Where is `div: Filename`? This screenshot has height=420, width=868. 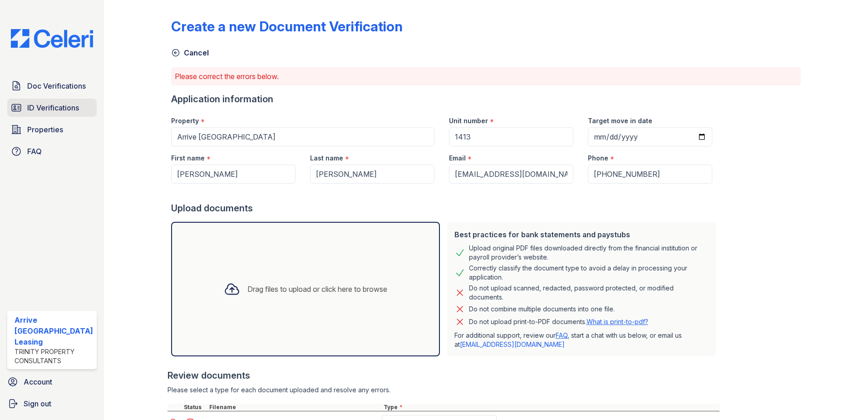 div: Filename is located at coordinates (295, 407).